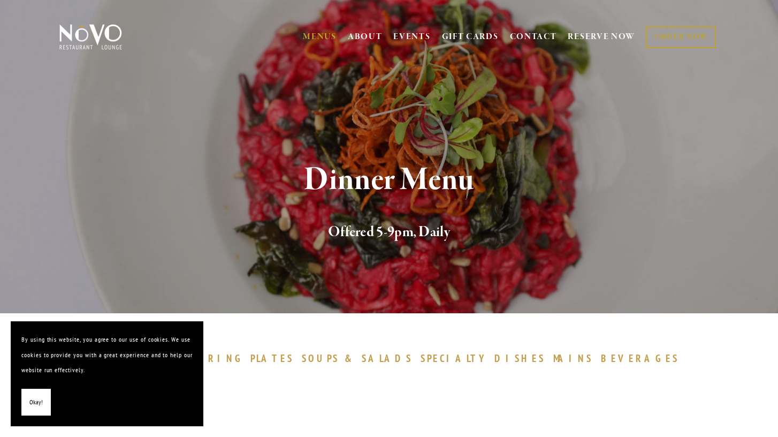  What do you see at coordinates (534, 37) in the screenshot?
I see `a: CONTACT` at bounding box center [534, 37].